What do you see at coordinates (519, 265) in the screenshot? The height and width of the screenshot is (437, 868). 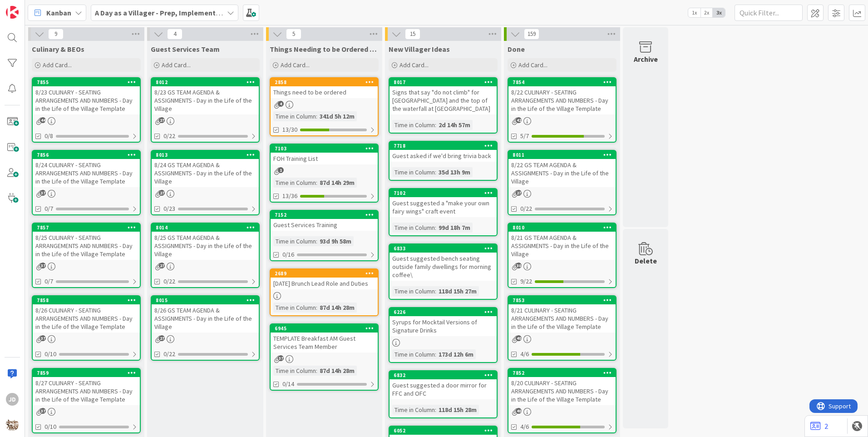 I see `span: 30` at bounding box center [519, 265].